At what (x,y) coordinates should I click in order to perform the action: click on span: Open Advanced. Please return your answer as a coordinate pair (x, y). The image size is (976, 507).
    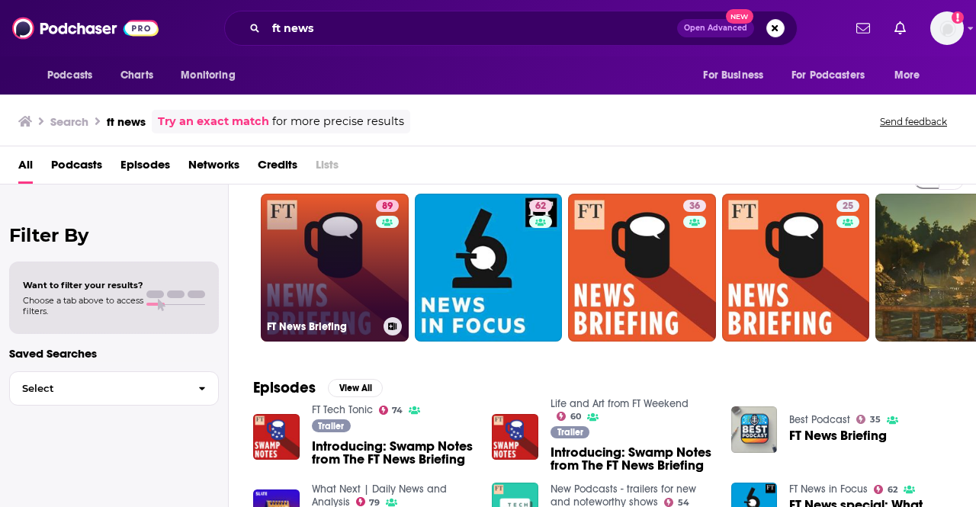
    Looking at the image, I should click on (715, 28).